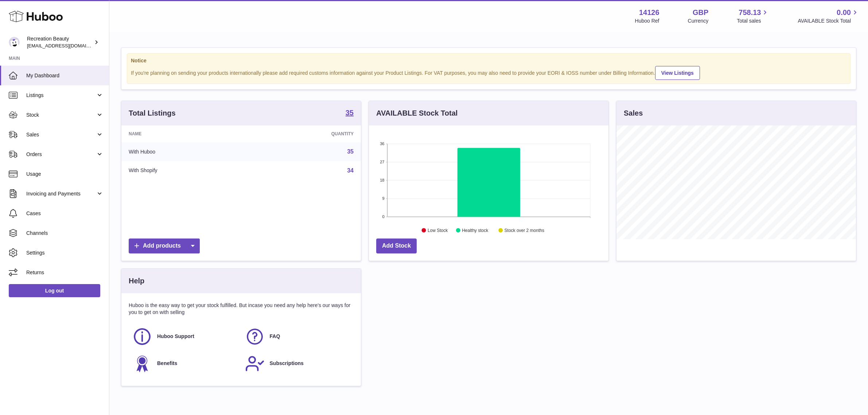 The height and width of the screenshot is (415, 868). I want to click on img: internalAdmin-14126@internal.huboo.com, so click(14, 42).